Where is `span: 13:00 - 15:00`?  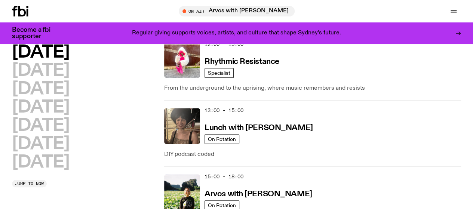 span: 13:00 - 15:00 is located at coordinates (224, 110).